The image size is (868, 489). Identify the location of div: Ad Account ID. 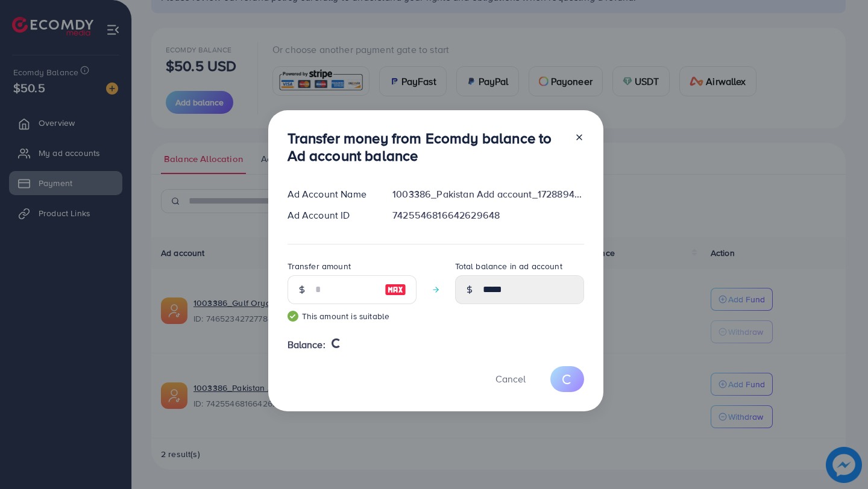
(330, 215).